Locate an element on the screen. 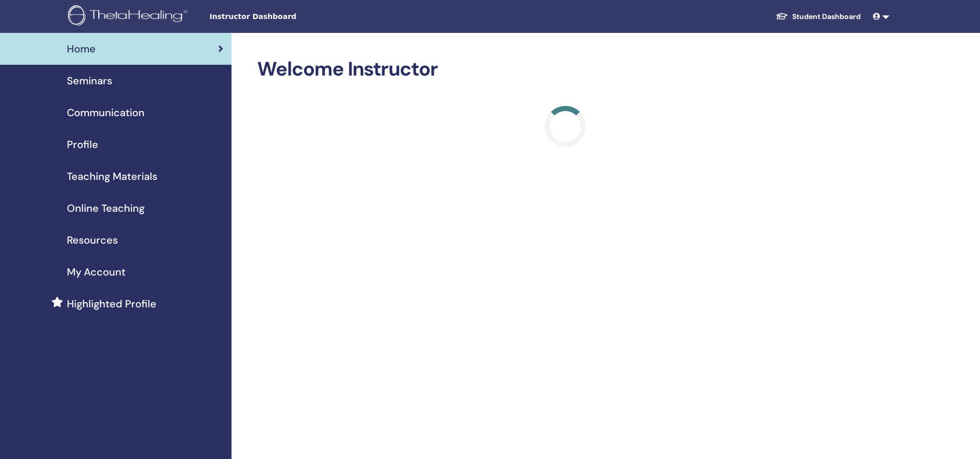 The height and width of the screenshot is (459, 980). span: Highlighted Profile is located at coordinates (111, 304).